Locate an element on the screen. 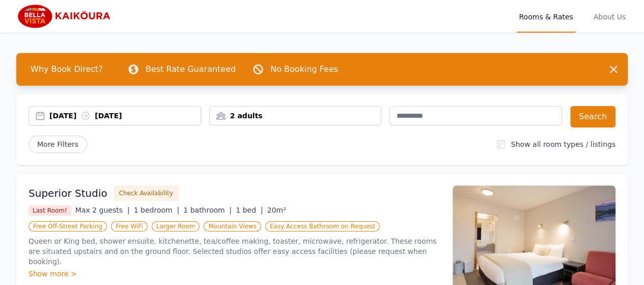 The width and height of the screenshot is (644, 285). span: 1 bedroom | is located at coordinates (157, 210).